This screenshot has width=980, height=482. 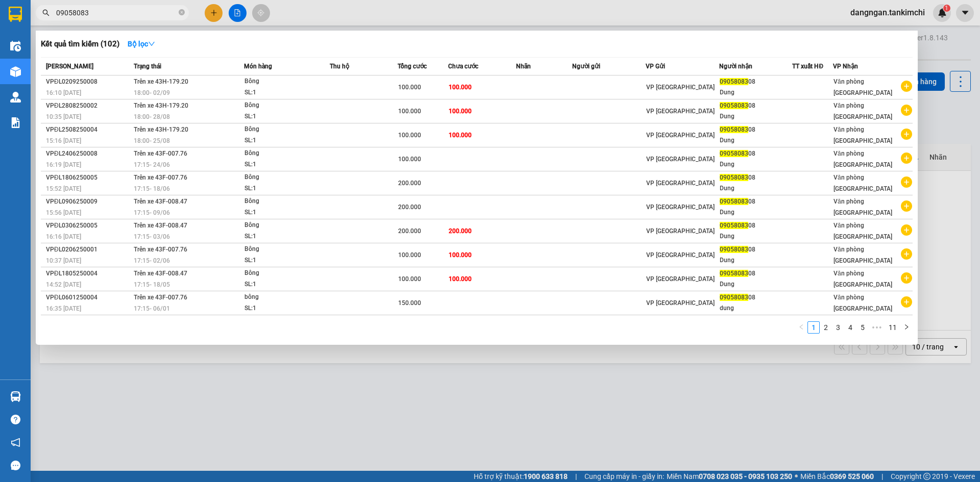 I want to click on span: 150.000, so click(x=409, y=303).